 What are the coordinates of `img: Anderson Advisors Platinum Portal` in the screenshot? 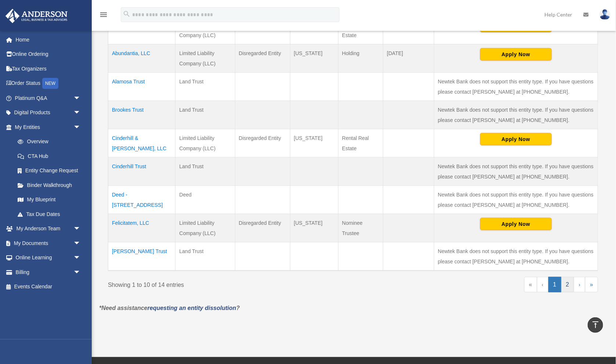 It's located at (36, 16).